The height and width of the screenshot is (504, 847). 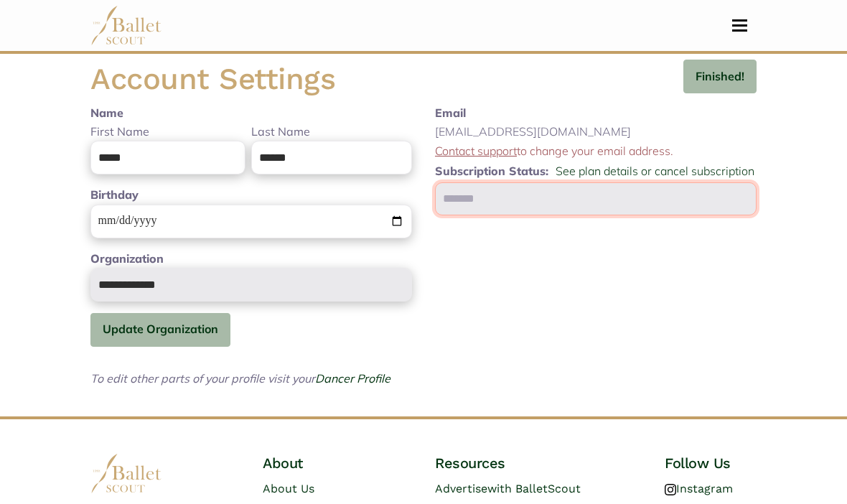 I want to click on i: To edit other parts of your profile visit your, so click(x=241, y=379).